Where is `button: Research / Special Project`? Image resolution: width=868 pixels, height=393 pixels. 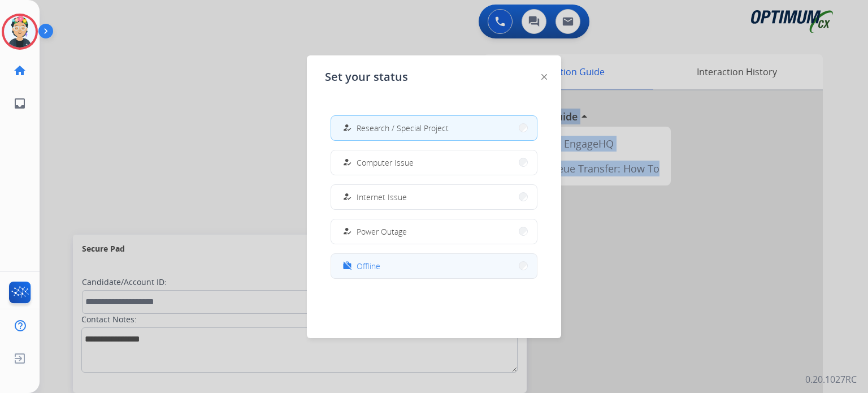 button: Research / Special Project is located at coordinates (434, 128).